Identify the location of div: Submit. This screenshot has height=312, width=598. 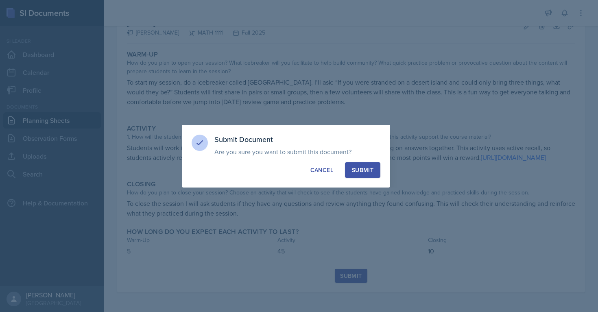
(362, 170).